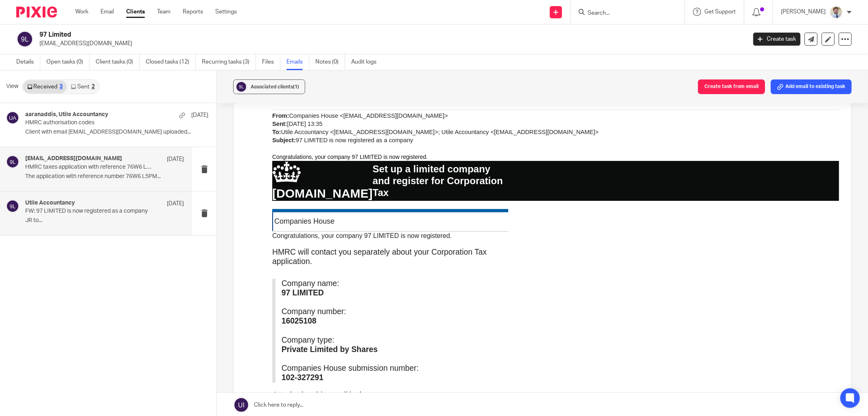  Describe the element at coordinates (89, 211) in the screenshot. I see `p: FW: 97 LIMITED is now registered as a company` at that location.